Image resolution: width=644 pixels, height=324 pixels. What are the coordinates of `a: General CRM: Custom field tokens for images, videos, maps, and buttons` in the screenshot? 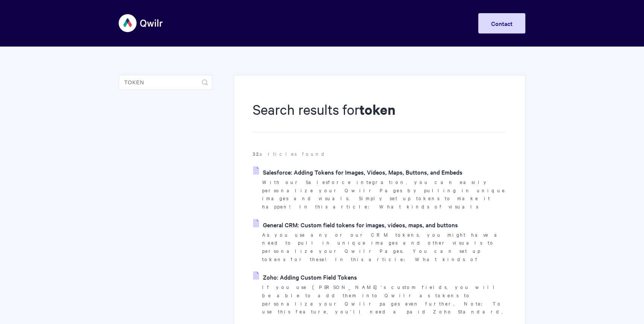 It's located at (356, 225).